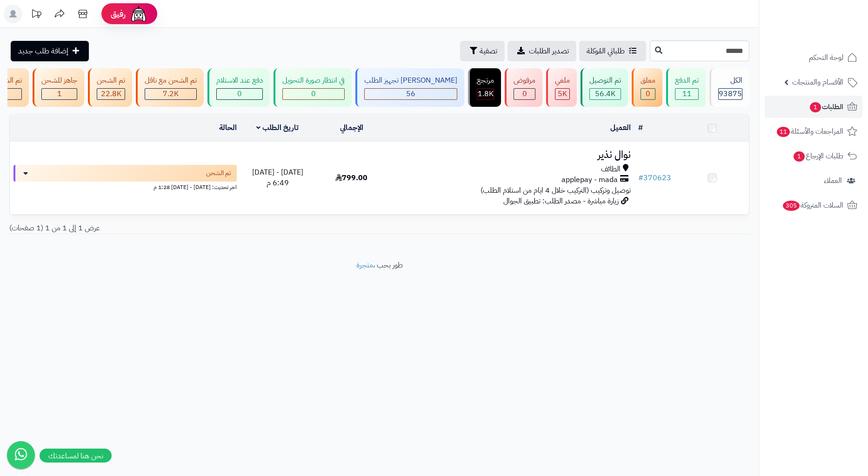 This screenshot has width=868, height=476. What do you see at coordinates (111, 93) in the screenshot?
I see `span: 22.8K` at bounding box center [111, 93].